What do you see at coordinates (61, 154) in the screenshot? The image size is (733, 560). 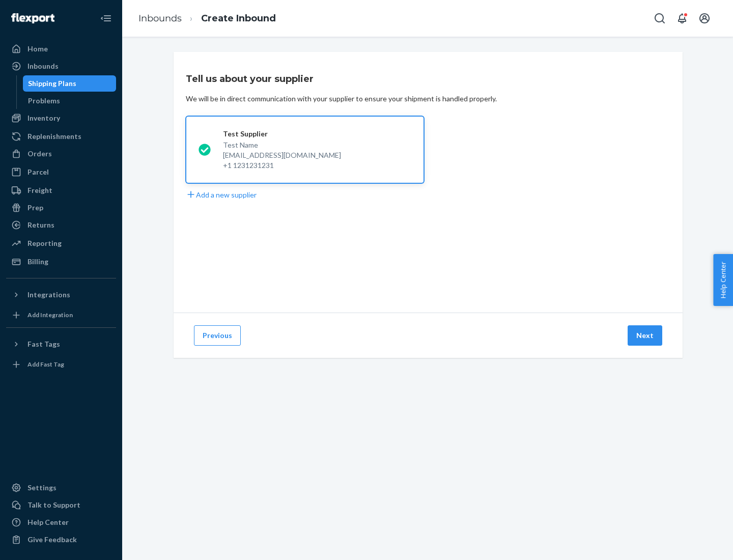 I see `a: Orders` at bounding box center [61, 154].